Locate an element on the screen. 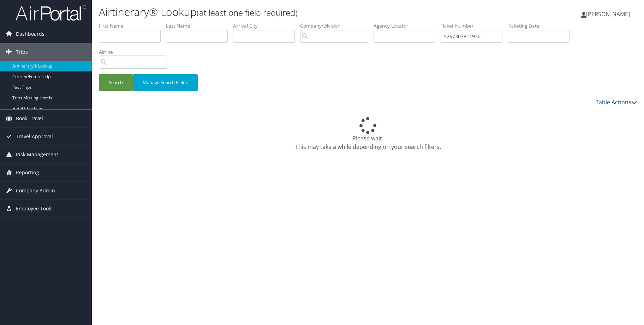  span: Dashboards is located at coordinates (30, 34).